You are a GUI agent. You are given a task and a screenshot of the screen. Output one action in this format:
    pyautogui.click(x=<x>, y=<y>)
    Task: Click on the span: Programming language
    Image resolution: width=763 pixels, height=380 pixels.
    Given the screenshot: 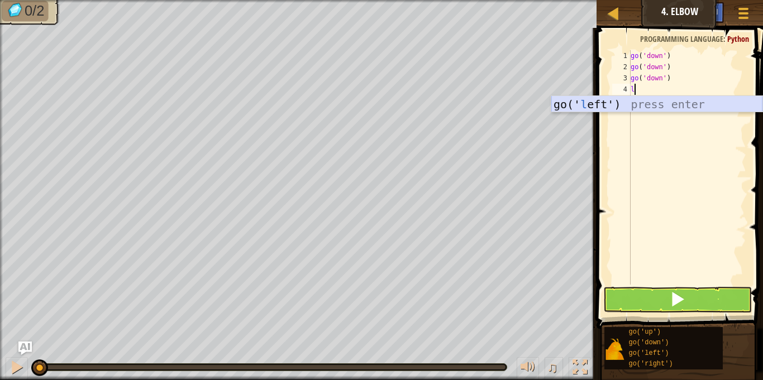 What is the action you would take?
    pyautogui.click(x=681, y=39)
    